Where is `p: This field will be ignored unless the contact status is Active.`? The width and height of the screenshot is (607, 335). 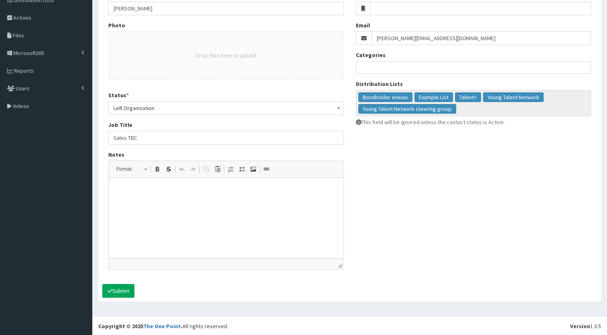 p: This field will be ignored unless the contact status is Active. is located at coordinates (473, 122).